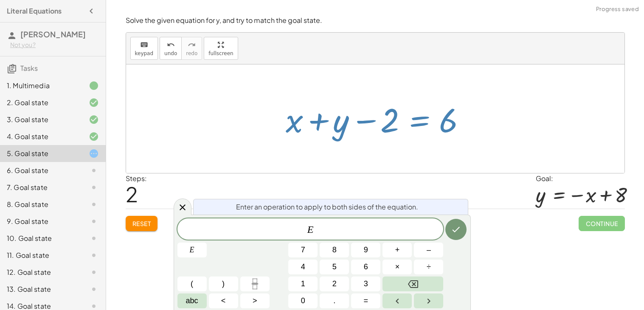 The image size is (644, 310). What do you see at coordinates (29, 68) in the screenshot?
I see `span: Tasks` at bounding box center [29, 68].